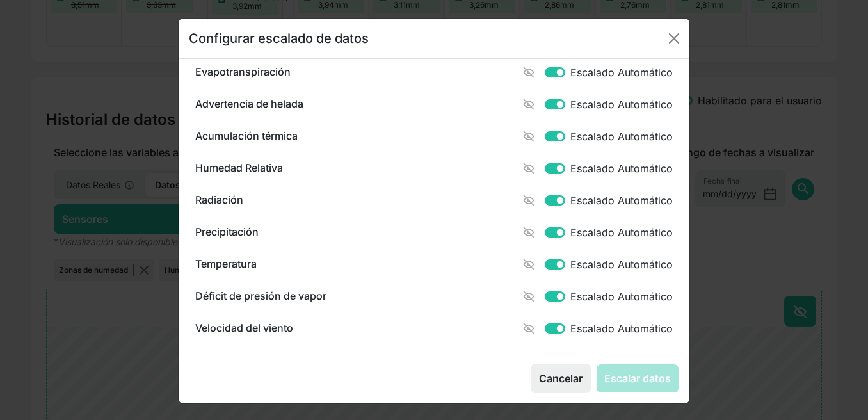  Describe the element at coordinates (249, 104) in the screenshot. I see `h6: Advertencia de helada` at that location.